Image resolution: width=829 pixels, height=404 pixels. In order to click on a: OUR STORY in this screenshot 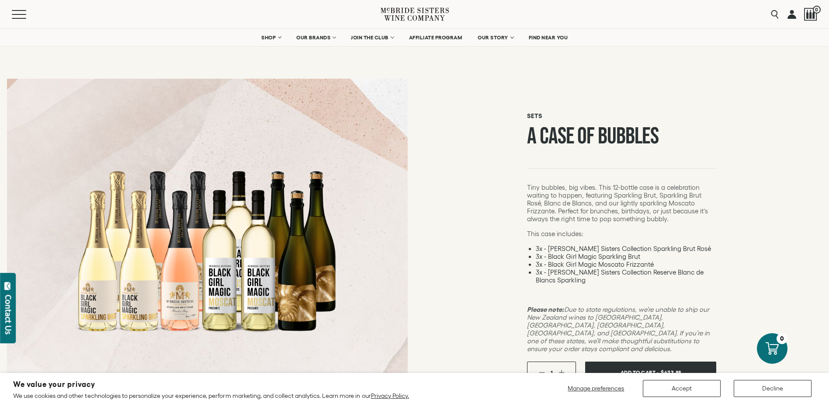, I will do `click(495, 38)`.